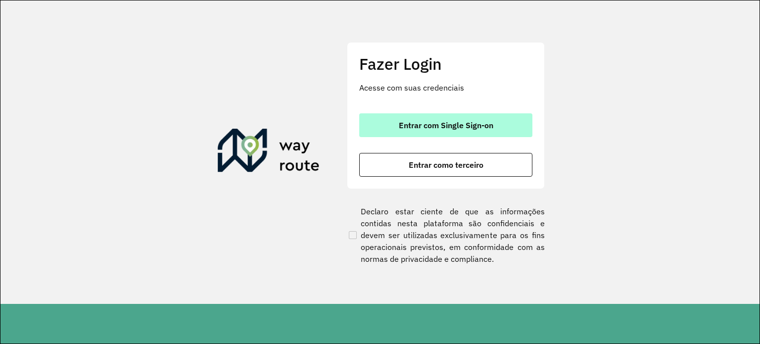 This screenshot has height=344, width=760. What do you see at coordinates (446, 88) in the screenshot?
I see `p: Acesse com suas credenciais` at bounding box center [446, 88].